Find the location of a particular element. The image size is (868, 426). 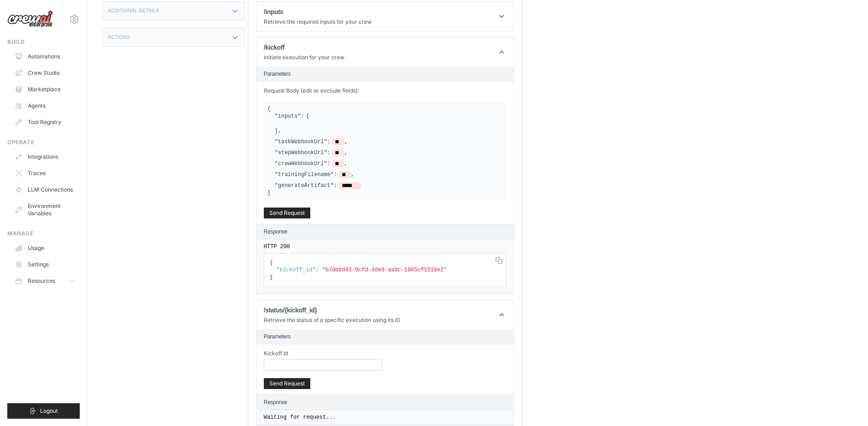

a: Tool Registry is located at coordinates (45, 122).